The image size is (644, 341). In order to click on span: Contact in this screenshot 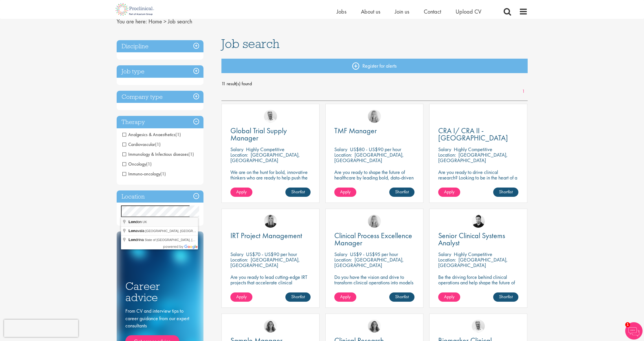, I will do `click(433, 12)`.